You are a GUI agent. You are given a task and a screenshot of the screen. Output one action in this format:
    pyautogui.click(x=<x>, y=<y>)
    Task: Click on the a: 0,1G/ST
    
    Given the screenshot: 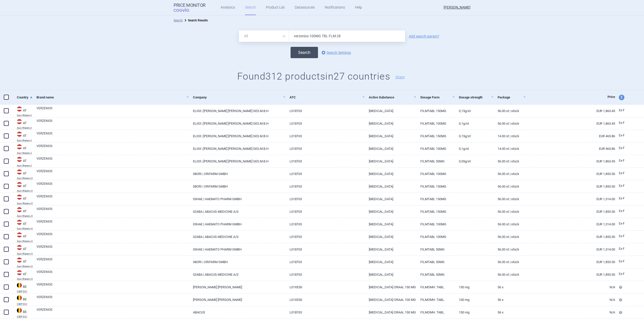 What is the action you would take?
    pyautogui.click(x=474, y=149)
    